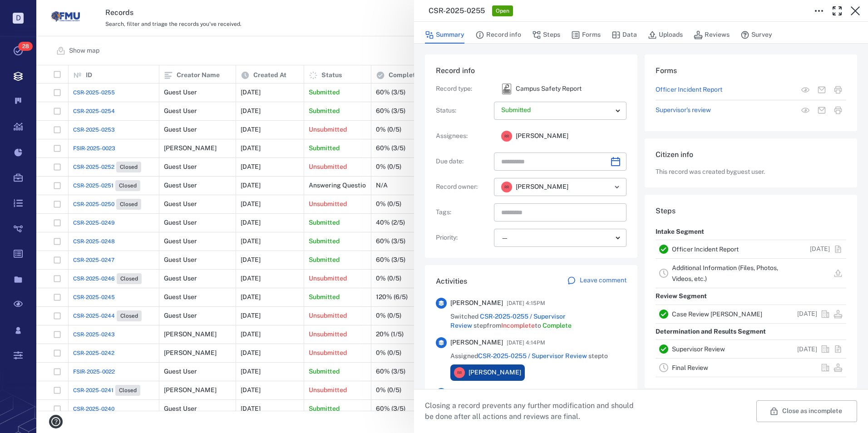 This screenshot has width=868, height=433. What do you see at coordinates (507, 89) in the screenshot?
I see `img: icon Campus Safety Report` at bounding box center [507, 89].